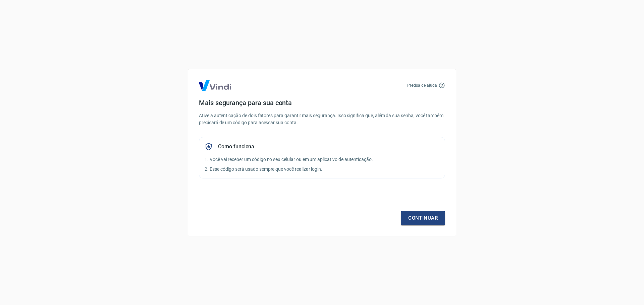 The height and width of the screenshot is (305, 644). Describe the element at coordinates (322, 119) in the screenshot. I see `p: Ative a autenticação de dois fatores para garantir mais segurança. Isso significa que, além da su...` at that location.